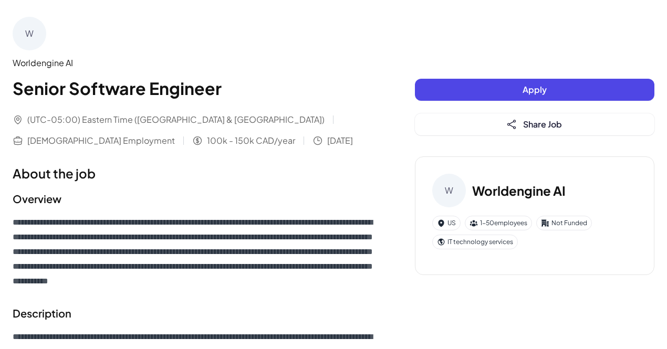  I want to click on div: Worldengine AI, so click(193, 63).